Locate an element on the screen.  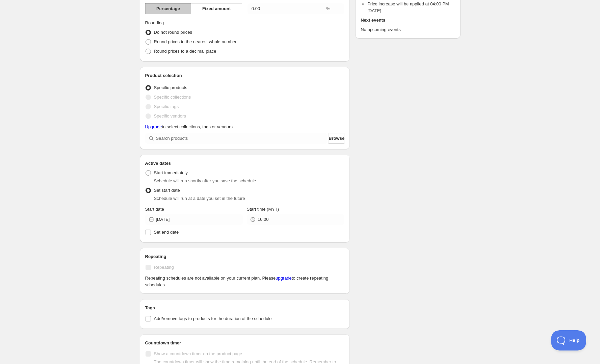
span: Repeating is located at coordinates (164, 267).